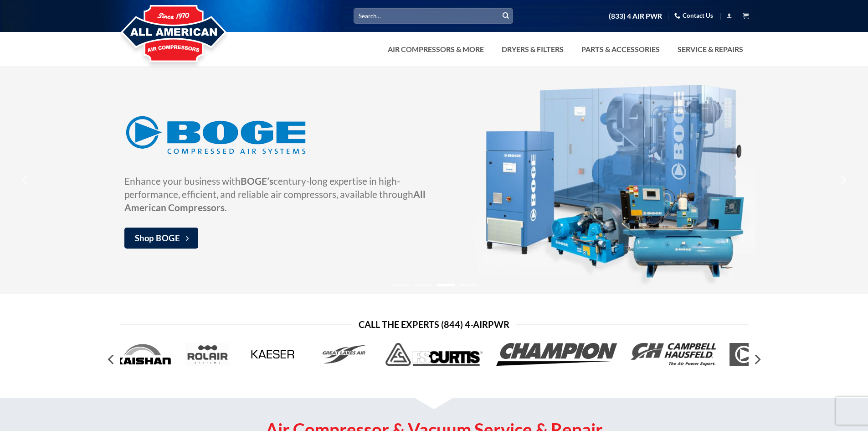 Image resolution: width=868 pixels, height=431 pixels. Describe the element at coordinates (693, 16) in the screenshot. I see `a: Contact Us` at that location.